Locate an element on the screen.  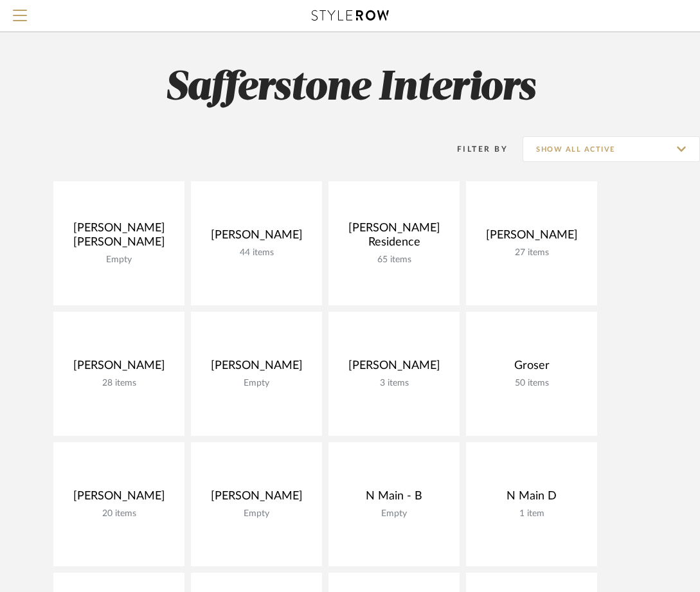
div: 1 item is located at coordinates (532, 513).